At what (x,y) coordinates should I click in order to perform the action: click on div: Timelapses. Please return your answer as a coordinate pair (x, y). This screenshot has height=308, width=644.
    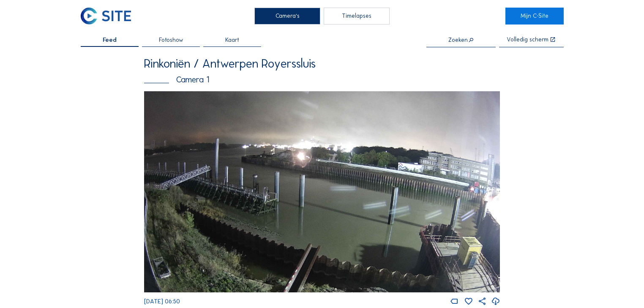
    Looking at the image, I should click on (356, 16).